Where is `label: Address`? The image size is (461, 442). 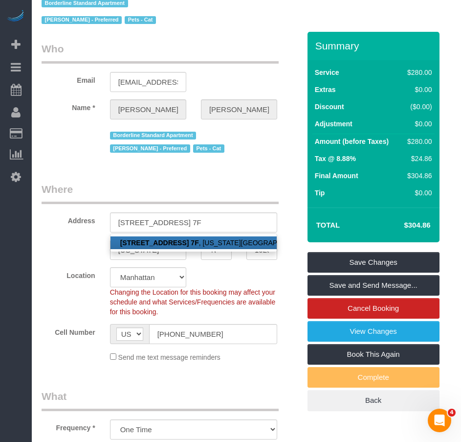 label: Address is located at coordinates (68, 219).